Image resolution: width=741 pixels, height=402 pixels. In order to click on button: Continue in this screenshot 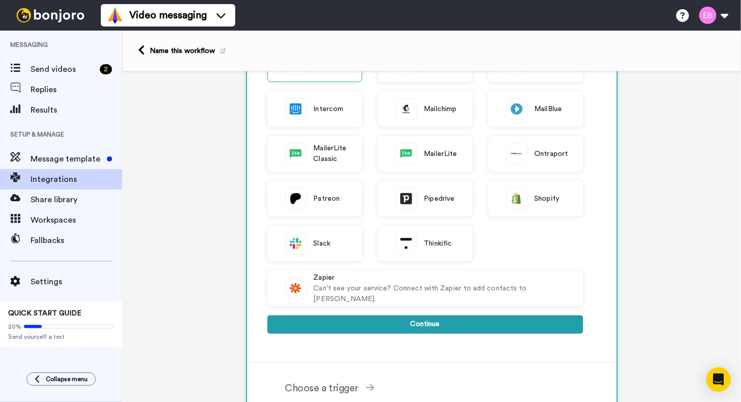, I will do `click(425, 324)`.